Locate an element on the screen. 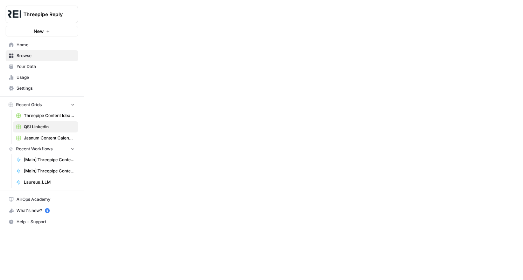 The image size is (523, 280). a: QSI LinkedIn is located at coordinates (45, 127).